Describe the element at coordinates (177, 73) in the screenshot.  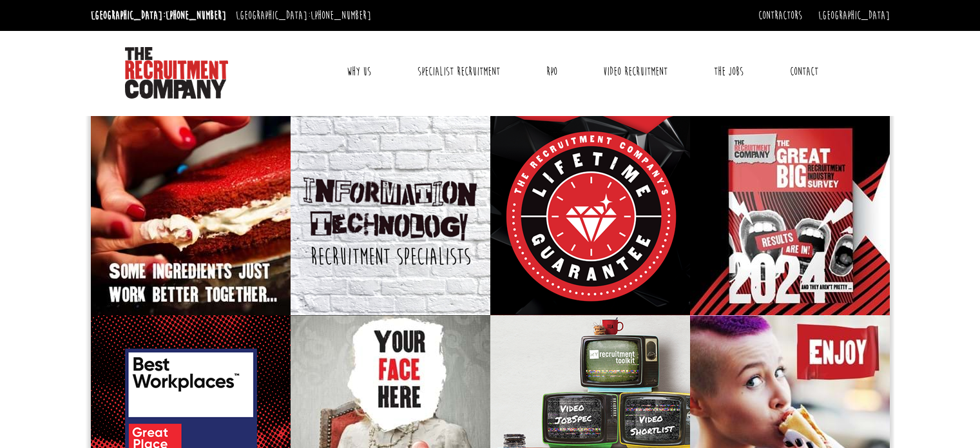
I see `img: The Recruitment Company` at that location.